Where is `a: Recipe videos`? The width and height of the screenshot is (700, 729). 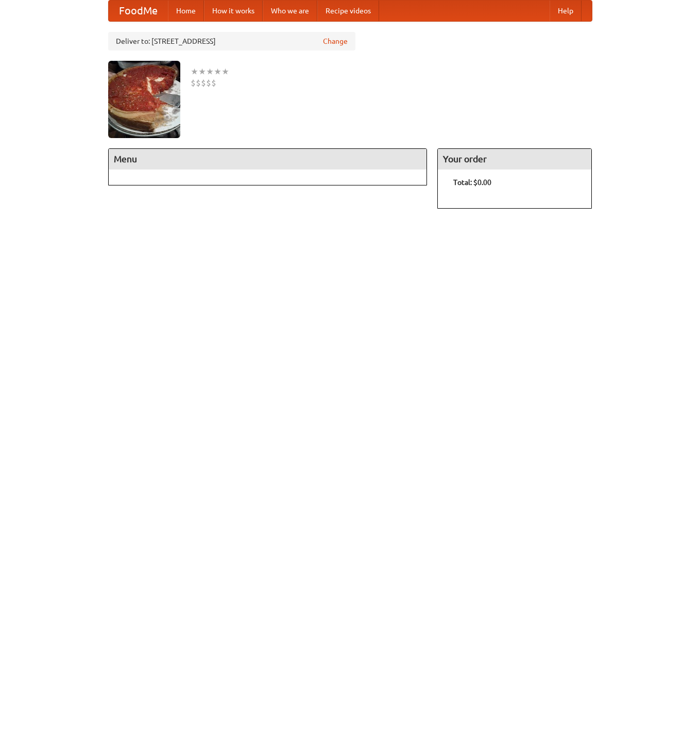 a: Recipe videos is located at coordinates (349, 11).